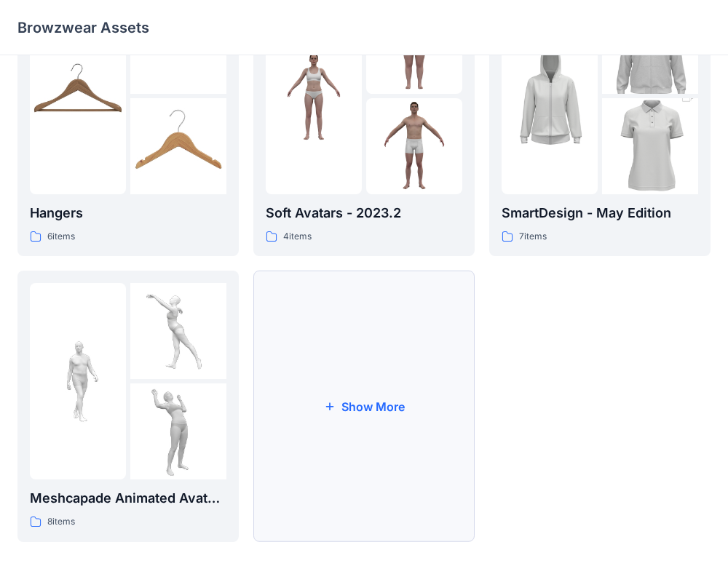  Describe the element at coordinates (128, 213) in the screenshot. I see `p: Hangers` at that location.